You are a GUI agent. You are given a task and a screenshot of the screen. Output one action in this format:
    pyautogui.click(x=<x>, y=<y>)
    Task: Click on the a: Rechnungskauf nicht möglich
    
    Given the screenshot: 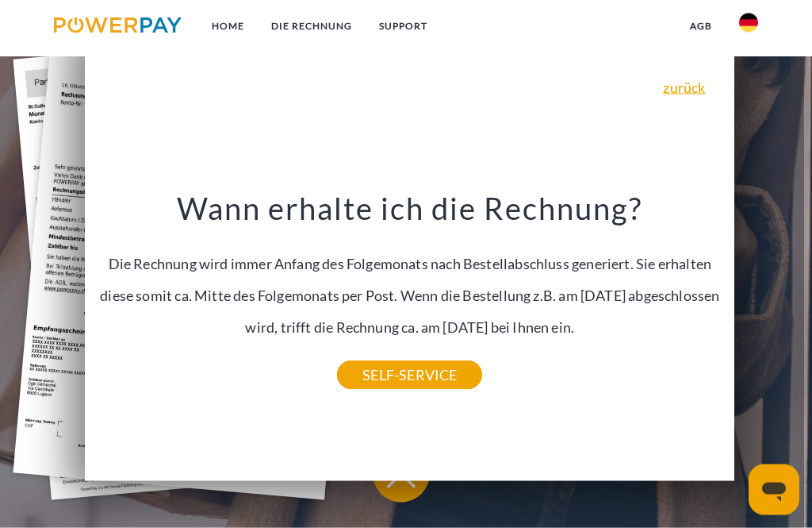 What is the action you would take?
    pyautogui.click(x=558, y=474)
    